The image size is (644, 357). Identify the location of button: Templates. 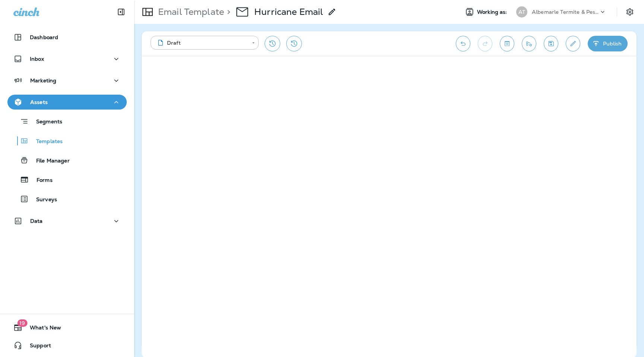
(67, 141).